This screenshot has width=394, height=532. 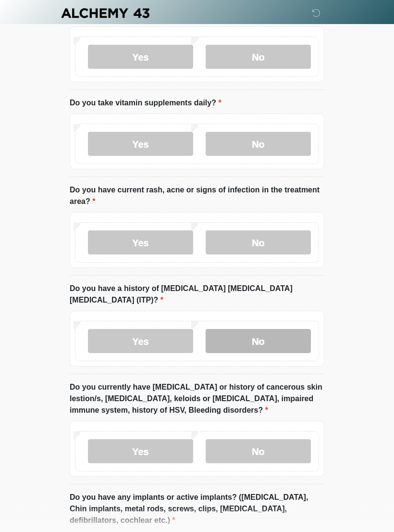 I want to click on label: Do you have current rash, acne or signs of infection in the treatment area?, so click(x=197, y=196).